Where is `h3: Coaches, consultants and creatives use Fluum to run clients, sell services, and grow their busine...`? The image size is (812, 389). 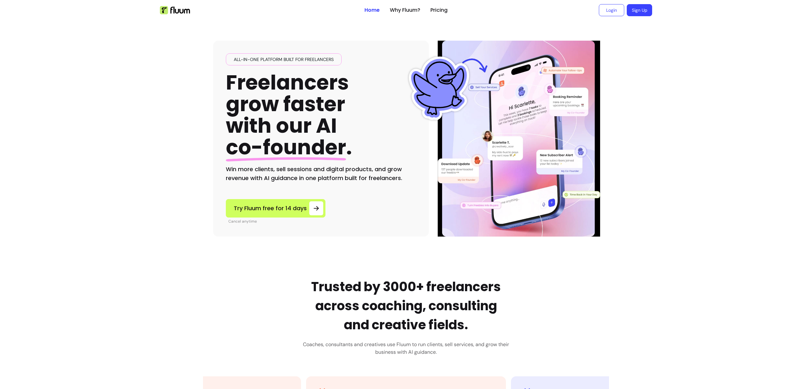 h3: Coaches, consultants and creatives use Fluum to run clients, sell services, and grow their busine... is located at coordinates (406, 348).